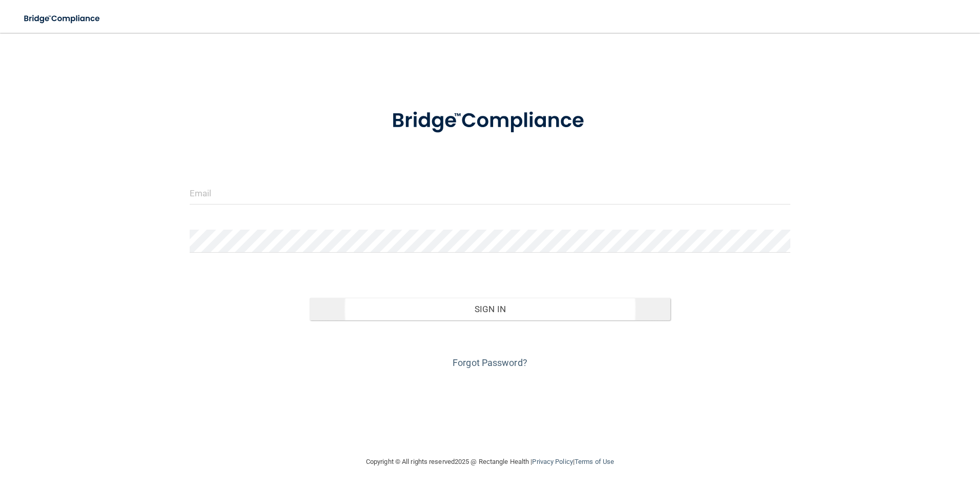 This screenshot has width=980, height=489. Describe the element at coordinates (490, 363) in the screenshot. I see `a: Forgot Password?` at that location.